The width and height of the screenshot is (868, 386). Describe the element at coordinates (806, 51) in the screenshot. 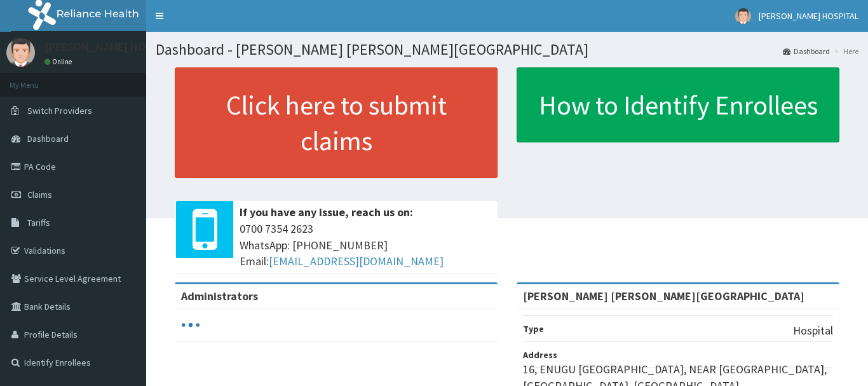

I see `a: Dashboard` at that location.